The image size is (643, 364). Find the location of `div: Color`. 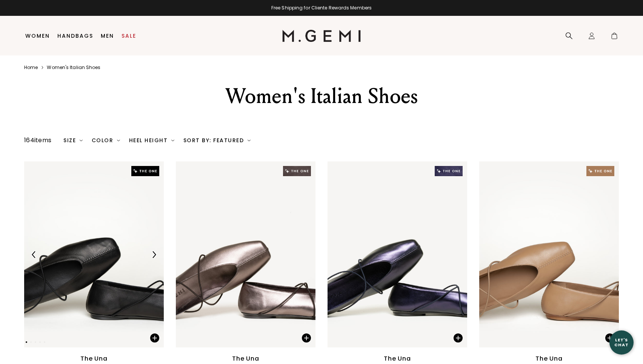

div: Color is located at coordinates (106, 140).